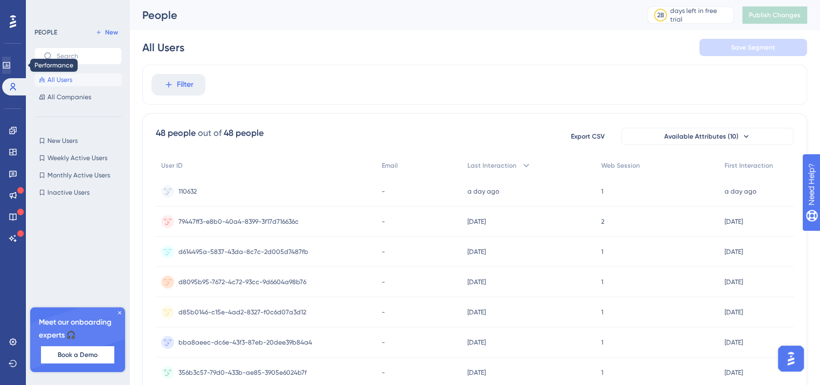  Describe the element at coordinates (68, 192) in the screenshot. I see `span: Inactive Users` at that location.